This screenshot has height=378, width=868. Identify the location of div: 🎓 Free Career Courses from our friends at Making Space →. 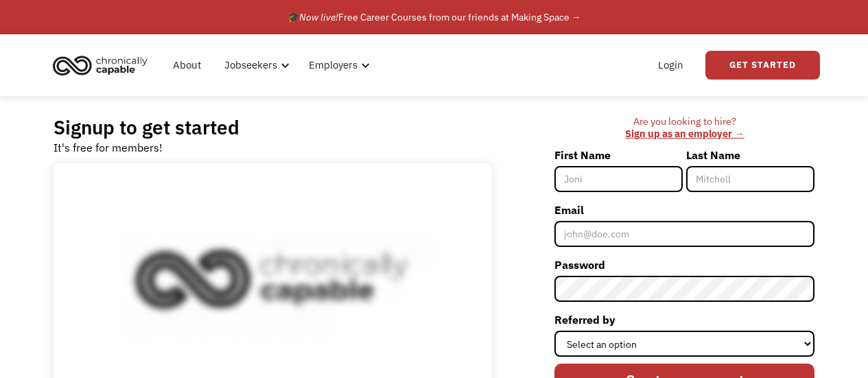
(434, 18).